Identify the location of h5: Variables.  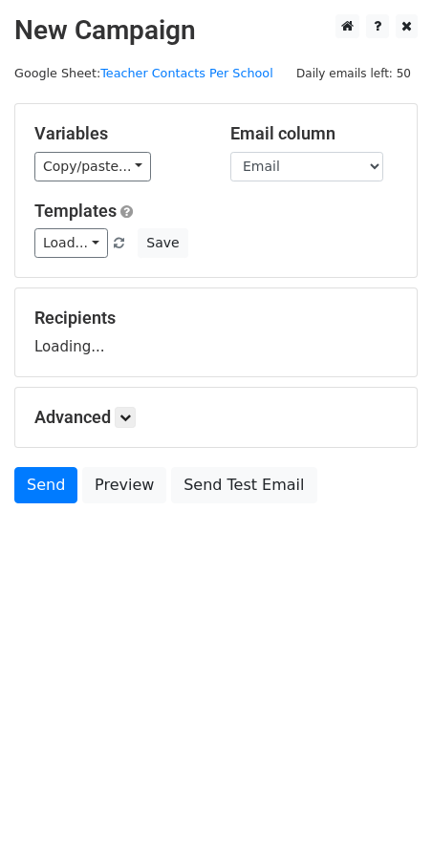
(118, 134).